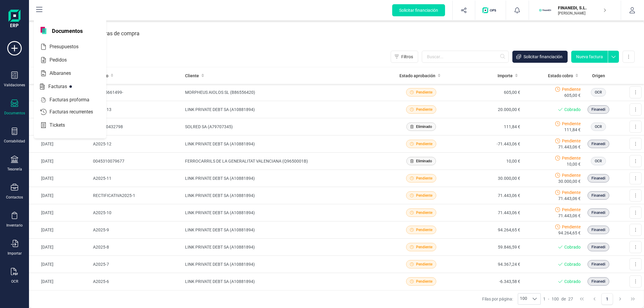 Image resolution: width=644 pixels, height=308 pixels. Describe the element at coordinates (137, 109) in the screenshot. I see `td: A2025-13` at that location.